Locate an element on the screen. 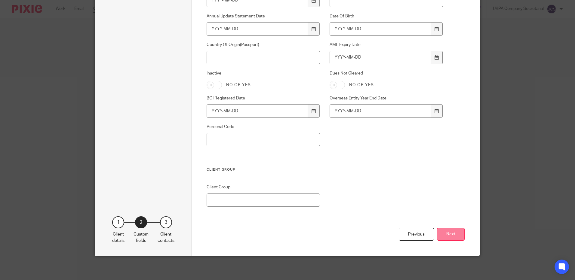  p: Client contacts is located at coordinates (166, 238).